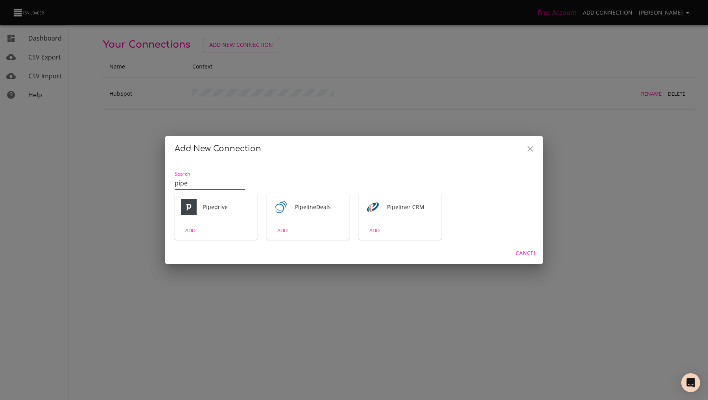 This screenshot has height=400, width=708. I want to click on span: Pipeliner CRM, so click(411, 207).